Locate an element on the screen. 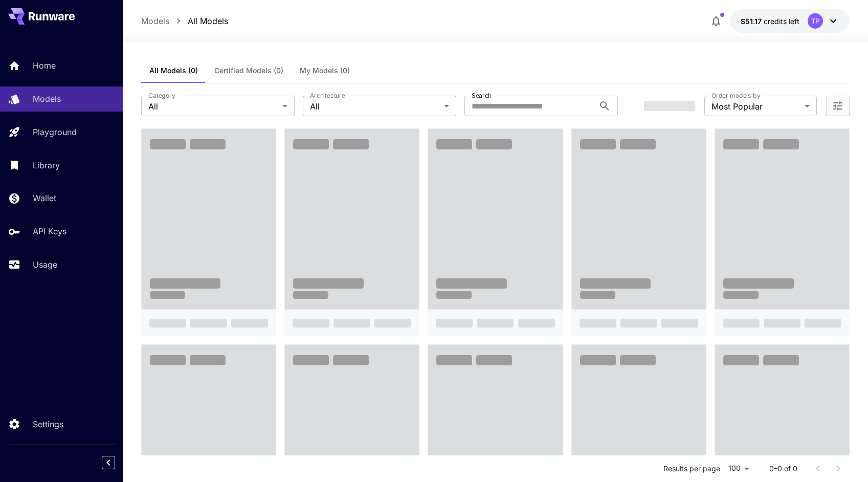 This screenshot has height=482, width=868. a: Models is located at coordinates (155, 21).